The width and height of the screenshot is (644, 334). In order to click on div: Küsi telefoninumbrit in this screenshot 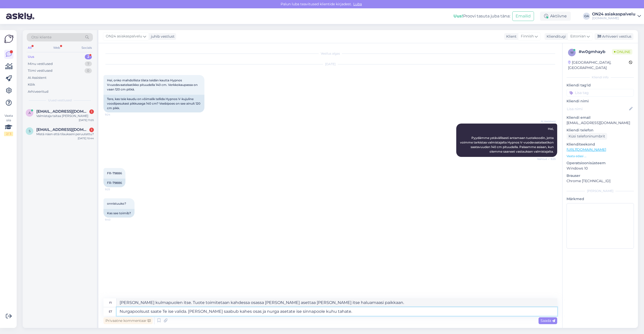, I will do `click(587, 136)`.